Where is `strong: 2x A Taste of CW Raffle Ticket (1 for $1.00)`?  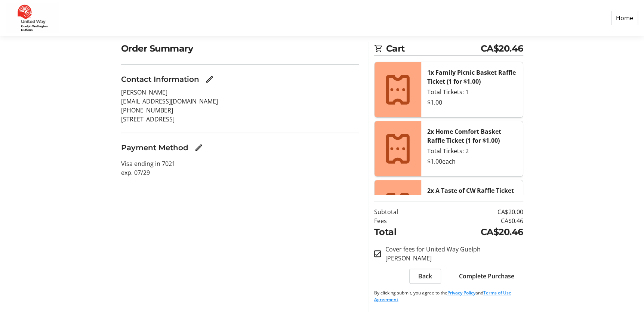
strong: 2x A Taste of CW Raffle Ticket (1 for $1.00) is located at coordinates (470, 195).